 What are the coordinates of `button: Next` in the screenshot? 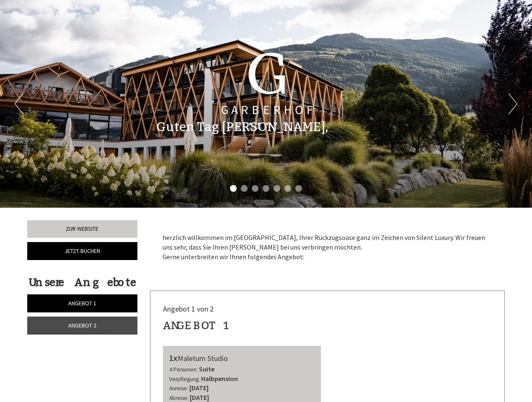 It's located at (513, 104).